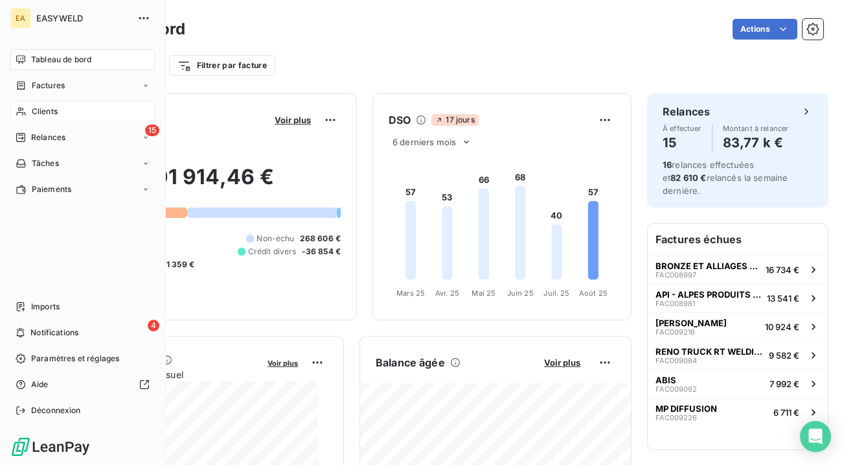  What do you see at coordinates (447, 293) in the screenshot?
I see `tspan: Avr. 25` at bounding box center [447, 293].